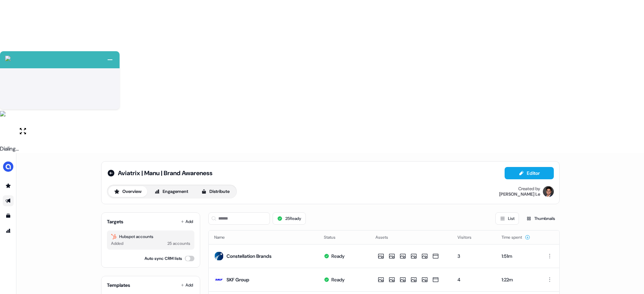 Image resolution: width=644 pixels, height=294 pixels. What do you see at coordinates (117, 244) in the screenshot?
I see `div: Added` at bounding box center [117, 244].